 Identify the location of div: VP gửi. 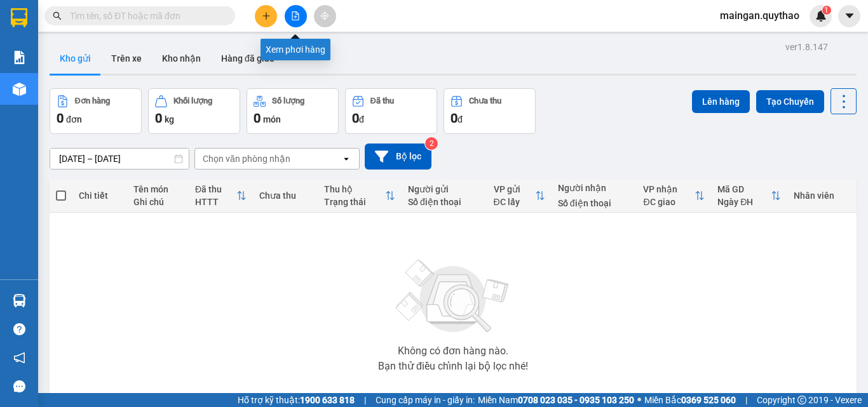
(514, 190).